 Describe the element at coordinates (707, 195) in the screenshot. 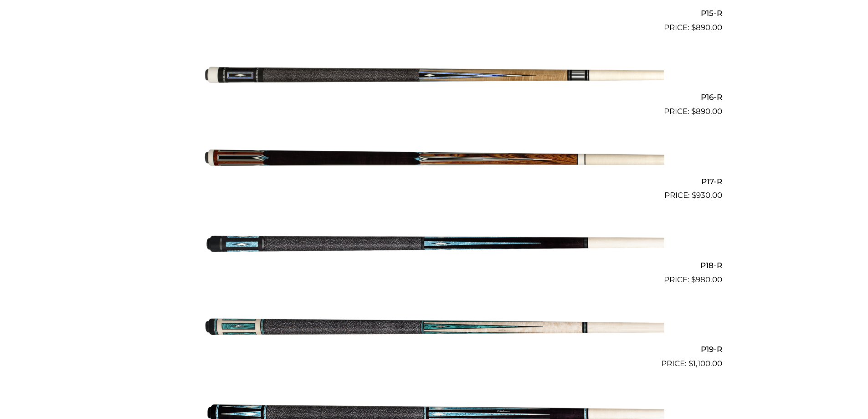

I see `bdi: 930.00` at that location.